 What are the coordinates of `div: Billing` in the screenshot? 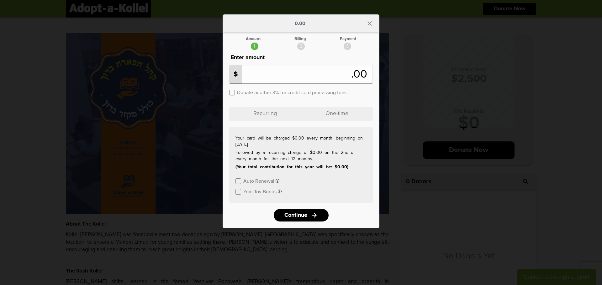 It's located at (300, 39).